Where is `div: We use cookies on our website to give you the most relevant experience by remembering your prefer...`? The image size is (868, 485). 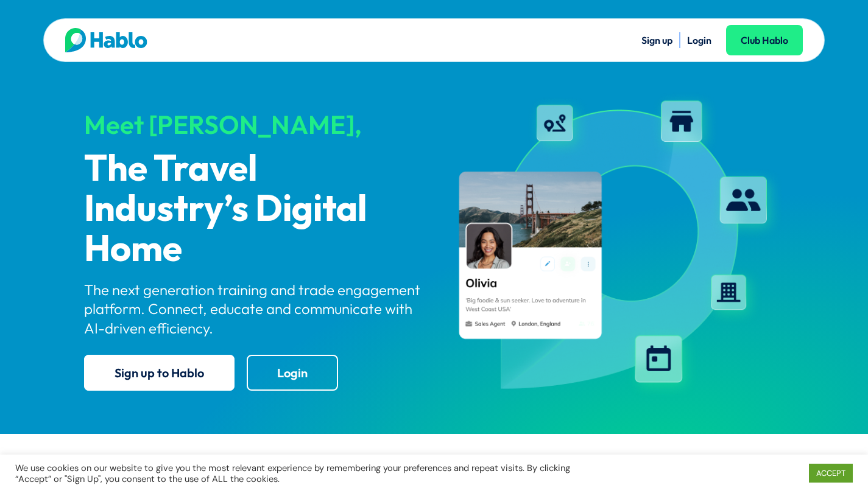
div: We use cookies on our website to give you the most relevant experience by remembering your prefer... is located at coordinates (309, 474).